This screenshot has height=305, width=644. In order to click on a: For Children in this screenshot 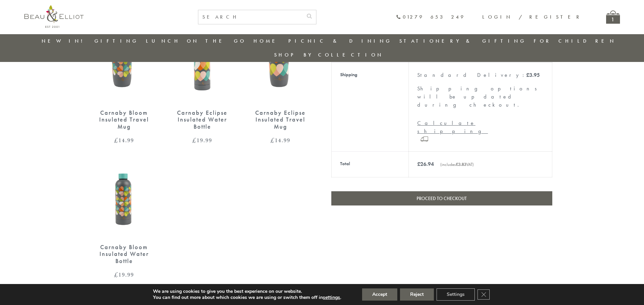, I will do `click(575, 41)`.